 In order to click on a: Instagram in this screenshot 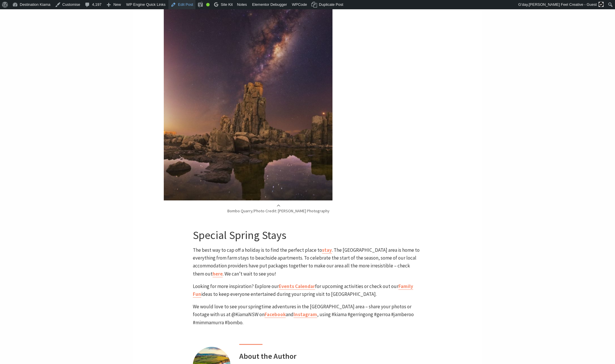, I will do `click(305, 315)`.